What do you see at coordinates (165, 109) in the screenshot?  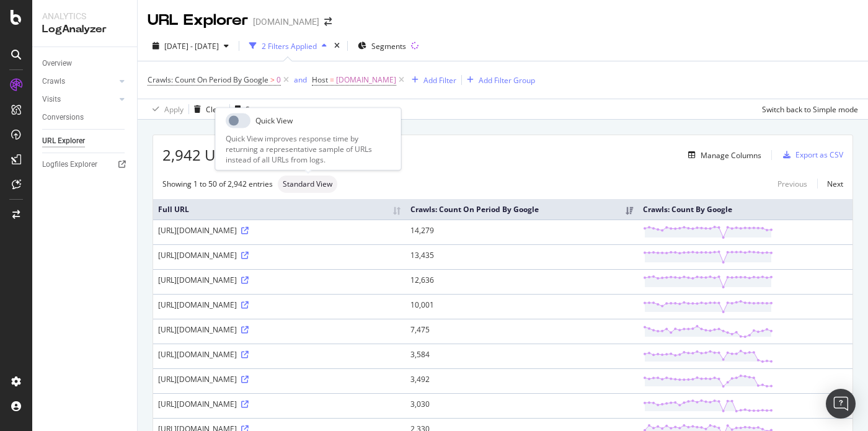 I see `button: Apply` at bounding box center [165, 109].